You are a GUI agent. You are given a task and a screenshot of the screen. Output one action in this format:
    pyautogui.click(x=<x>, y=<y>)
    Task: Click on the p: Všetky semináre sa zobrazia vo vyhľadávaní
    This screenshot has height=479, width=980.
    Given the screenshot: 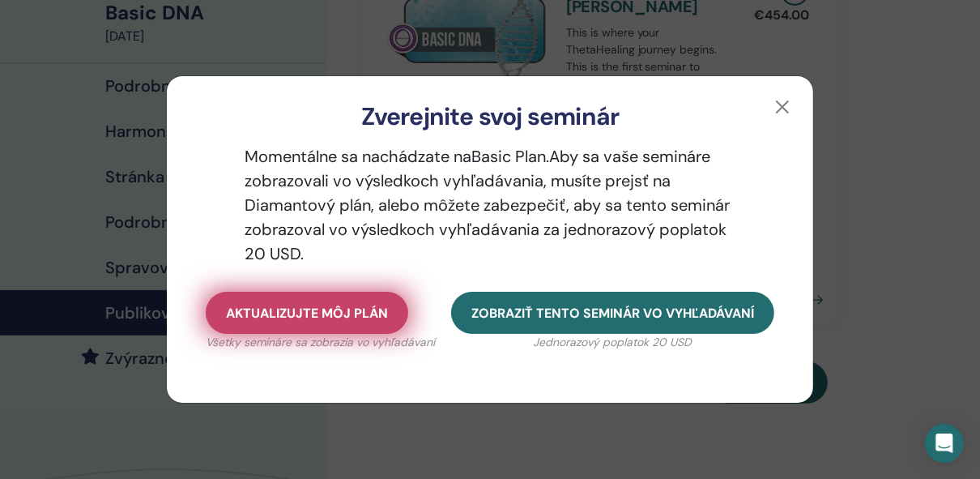 What is the action you would take?
    pyautogui.click(x=320, y=342)
    